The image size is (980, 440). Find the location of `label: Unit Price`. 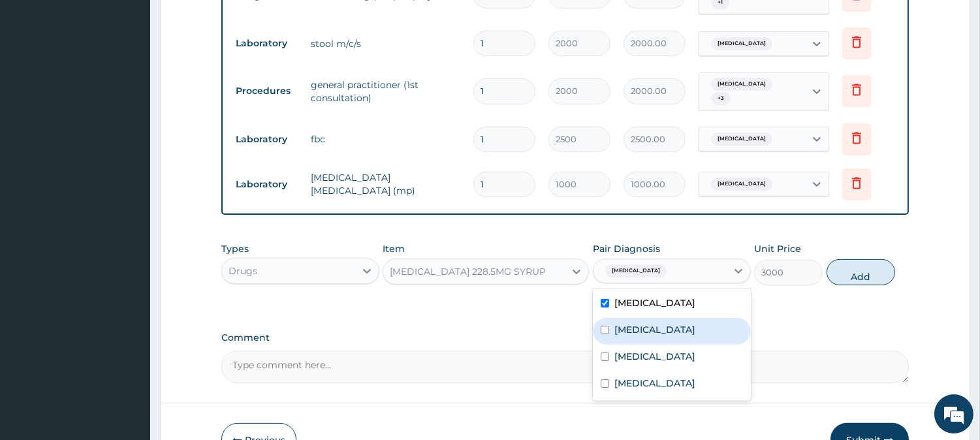

label: Unit Price is located at coordinates (778, 249).